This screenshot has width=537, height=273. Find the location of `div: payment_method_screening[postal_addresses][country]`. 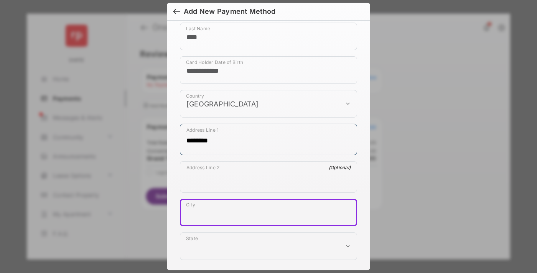

div: payment_method_screening[postal_addresses][country] is located at coordinates (268, 104).